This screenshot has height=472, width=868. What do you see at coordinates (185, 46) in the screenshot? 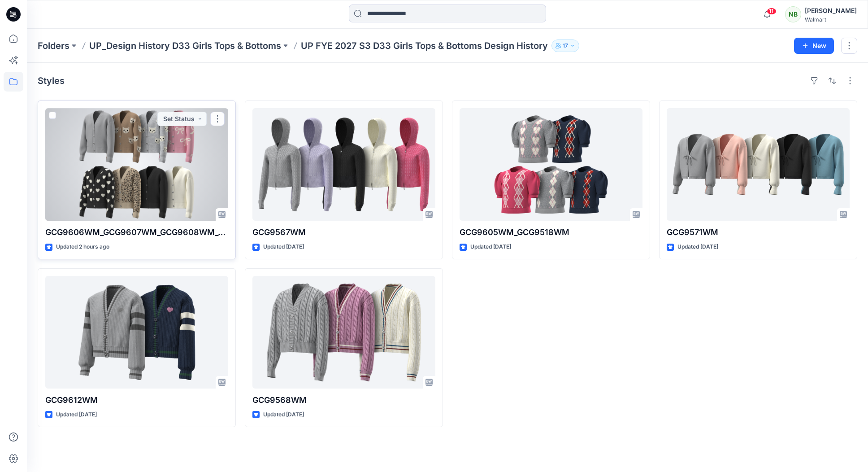
I see `a: UP_Design History D33 Girls Tops & Bottoms` at bounding box center [185, 46].